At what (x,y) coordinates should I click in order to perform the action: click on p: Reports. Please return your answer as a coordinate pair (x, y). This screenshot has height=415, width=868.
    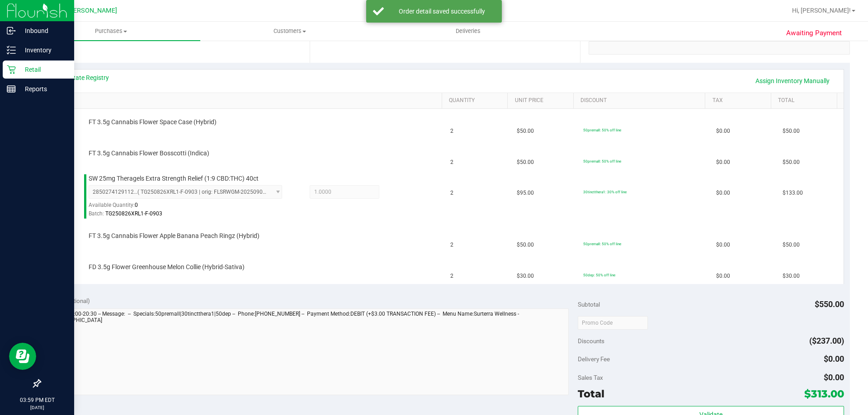
    Looking at the image, I should click on (43, 89).